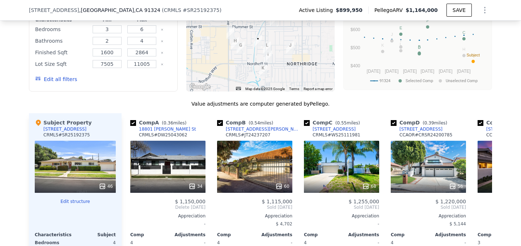 This screenshot has height=246, width=521. What do you see at coordinates (479, 243) in the screenshot?
I see `span: 3` at bounding box center [479, 243].